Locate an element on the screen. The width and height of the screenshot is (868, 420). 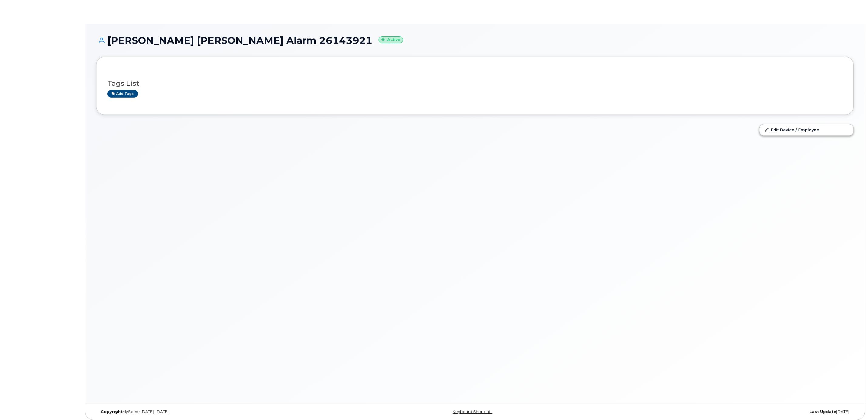
a: Keyboard Shortcuts is located at coordinates (472, 411).